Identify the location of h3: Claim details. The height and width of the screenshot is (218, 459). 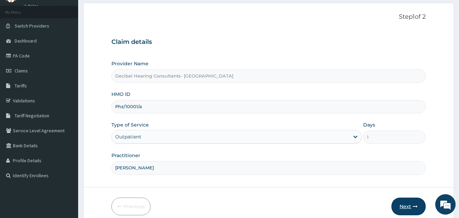
(269, 42).